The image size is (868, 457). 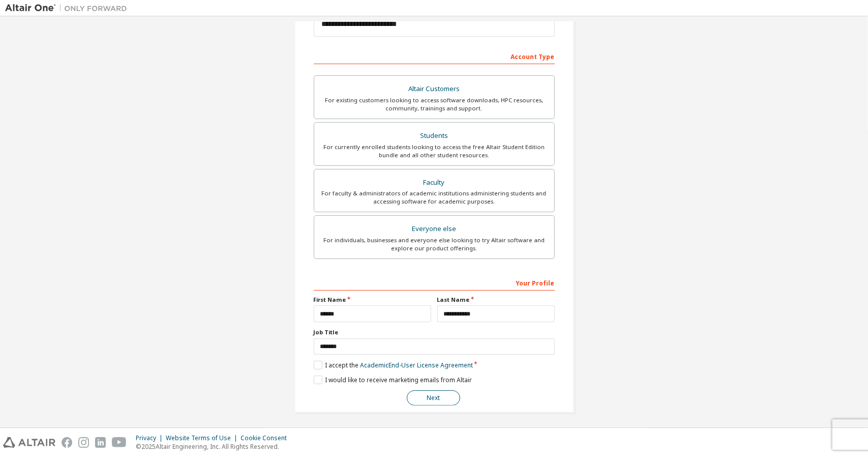 I want to click on img: altair_logo.svg, so click(x=29, y=442).